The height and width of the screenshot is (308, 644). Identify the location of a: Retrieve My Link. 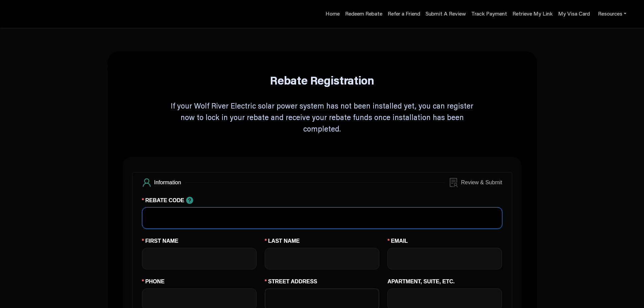
(532, 14).